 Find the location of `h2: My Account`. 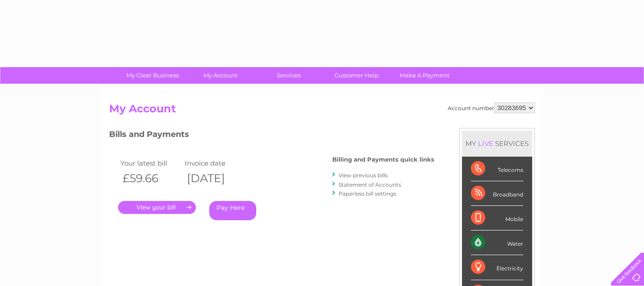

h2: My Account is located at coordinates (322, 111).